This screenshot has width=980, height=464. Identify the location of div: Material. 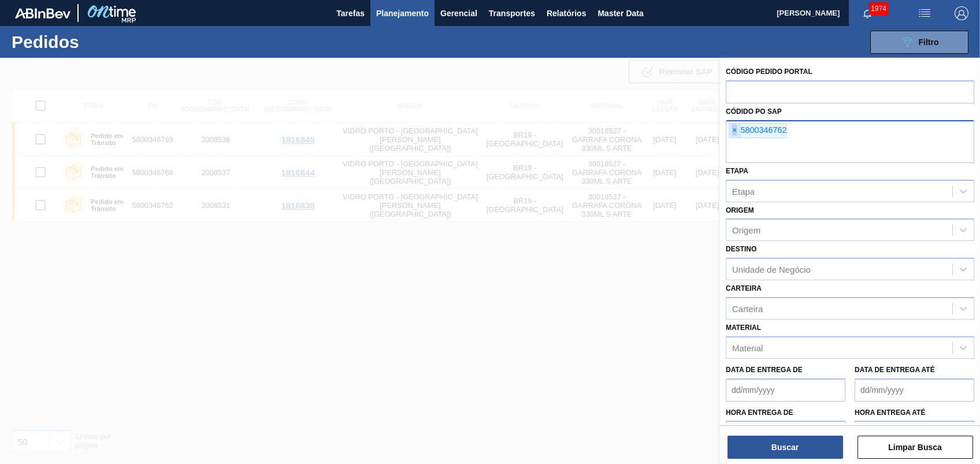
(747, 347).